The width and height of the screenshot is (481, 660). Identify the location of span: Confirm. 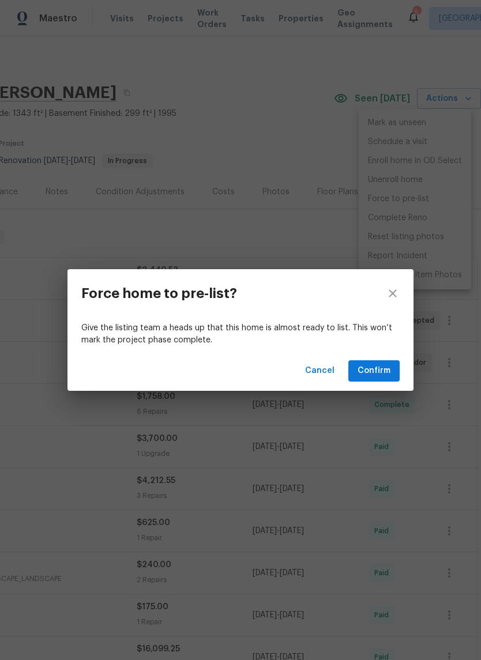
(374, 371).